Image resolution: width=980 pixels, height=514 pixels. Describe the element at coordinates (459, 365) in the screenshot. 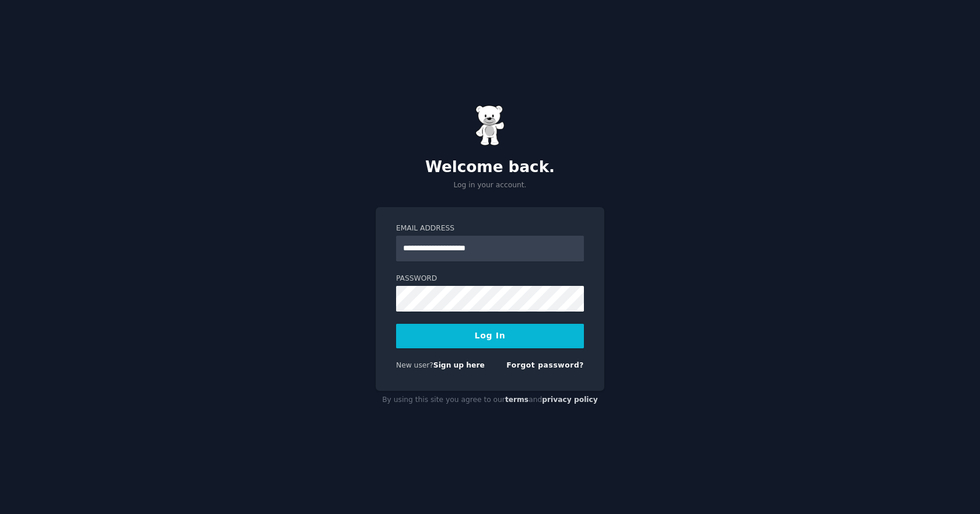

I see `a: Sign up here` at that location.